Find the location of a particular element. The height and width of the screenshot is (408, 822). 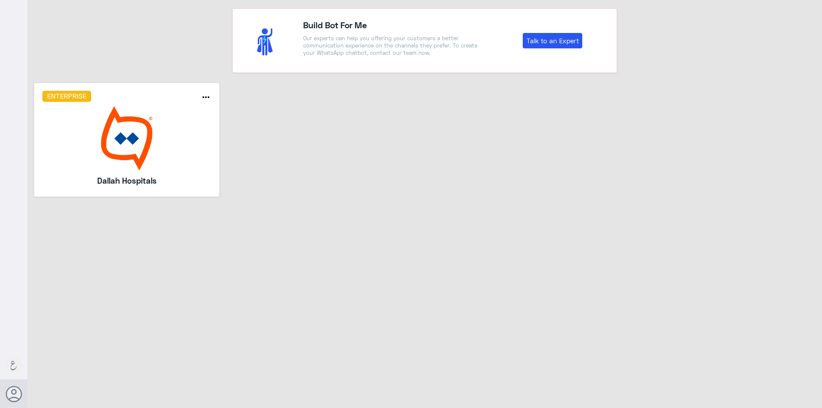

h6: Enterprise is located at coordinates (67, 96).